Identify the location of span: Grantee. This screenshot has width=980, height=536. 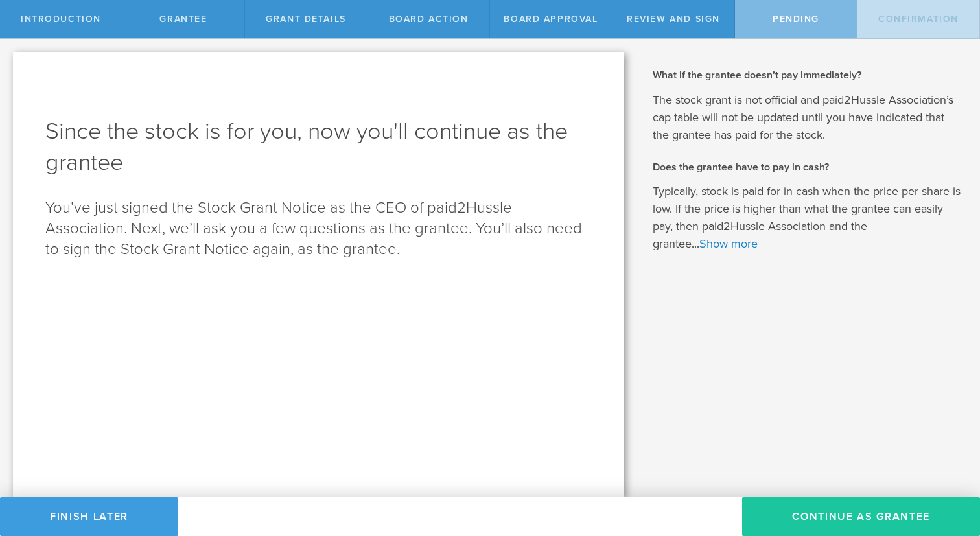
(183, 19).